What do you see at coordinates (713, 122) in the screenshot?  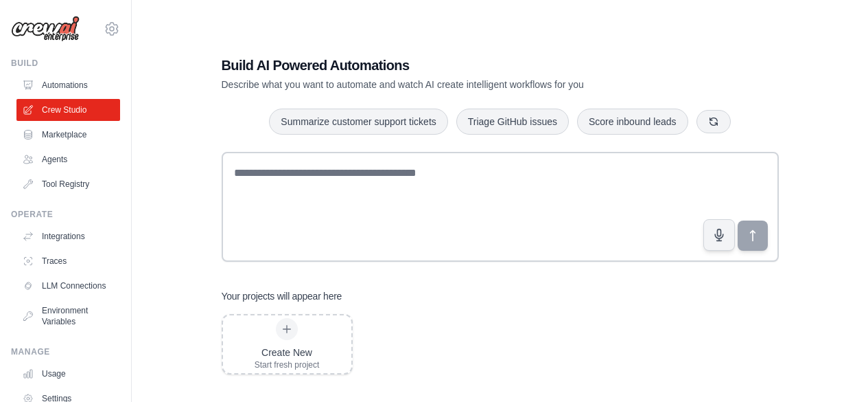 I see `button: Get new suggestions` at bounding box center [713, 122].